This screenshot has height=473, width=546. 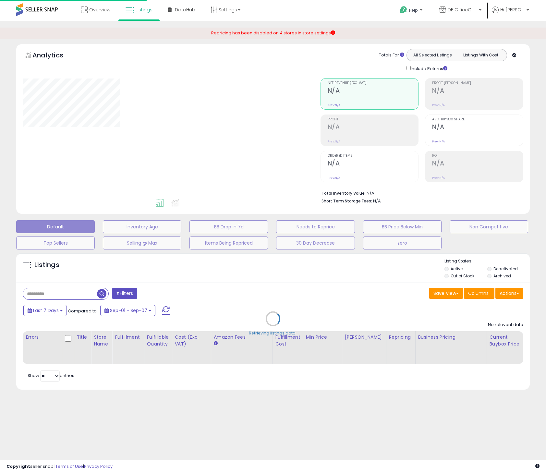 I want to click on div: Include Returns, so click(x=428, y=68).